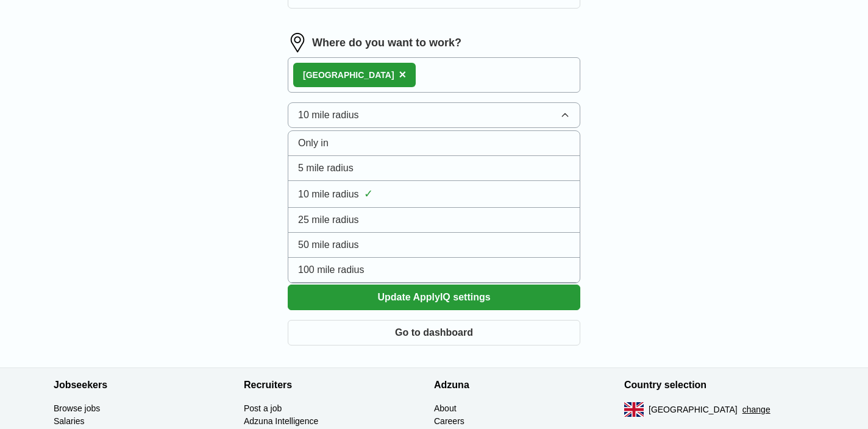  Describe the element at coordinates (434, 115) in the screenshot. I see `button: 10 mile radius` at that location.